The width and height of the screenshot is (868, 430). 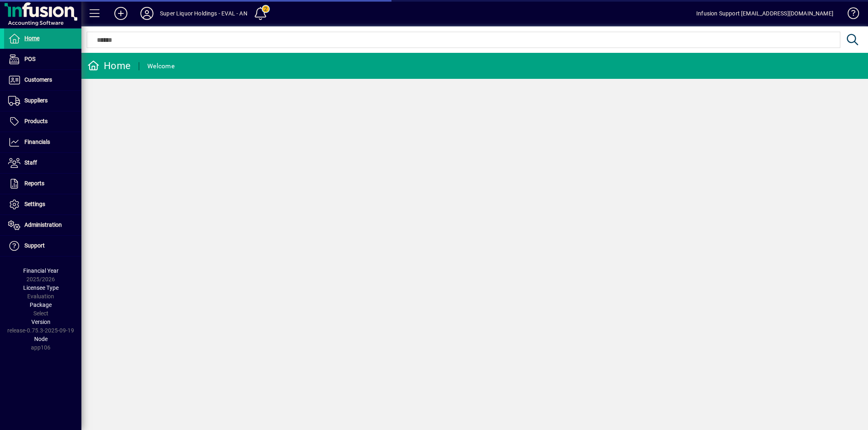 I want to click on span: Products, so click(x=36, y=121).